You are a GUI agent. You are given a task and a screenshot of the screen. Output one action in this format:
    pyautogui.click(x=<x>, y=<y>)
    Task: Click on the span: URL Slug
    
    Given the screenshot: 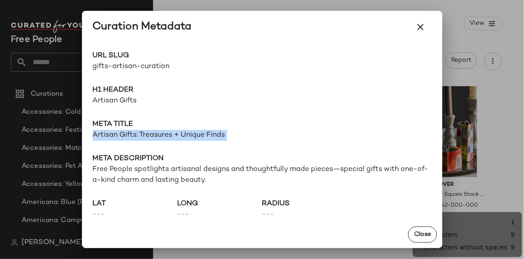 What is the action you would take?
    pyautogui.click(x=177, y=56)
    